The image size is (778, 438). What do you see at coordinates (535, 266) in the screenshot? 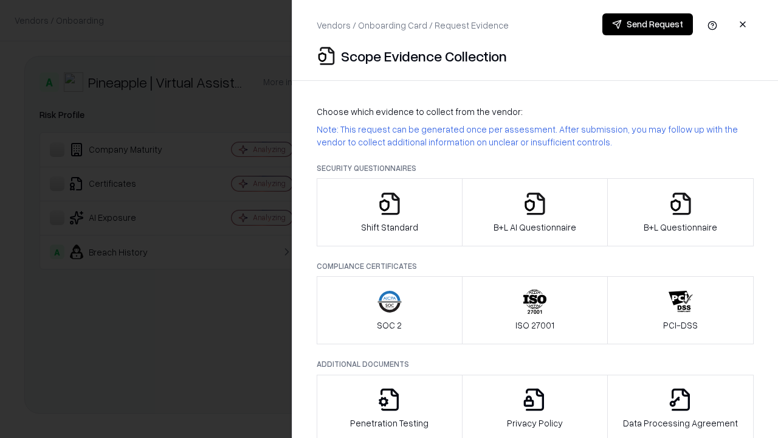
I see `p: Compliance Certificates` at bounding box center [535, 266].